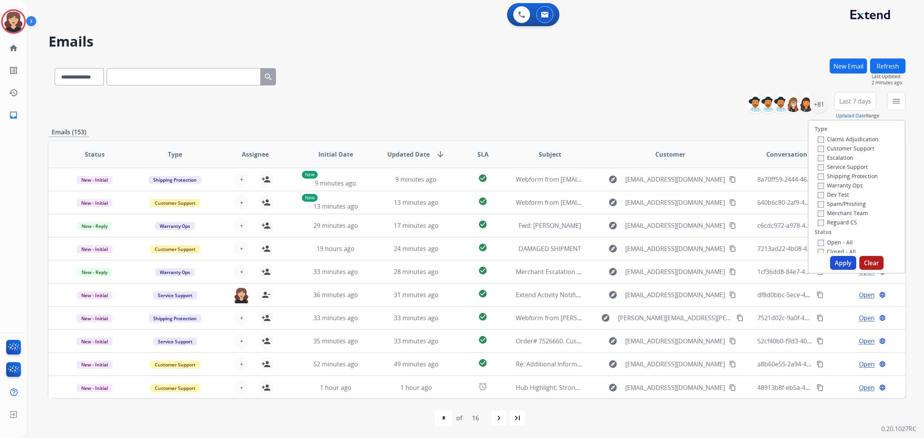 This screenshot has height=438, width=924. I want to click on span: 1cf36dd8-84e7-4c65-9e87-202ecaf0c910, so click(815, 272).